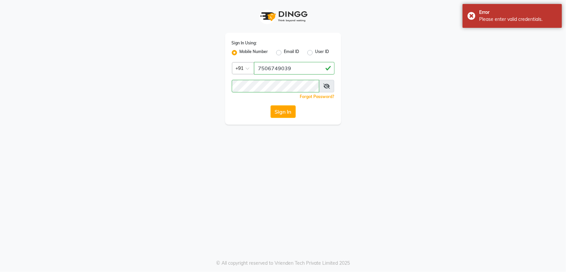 The image size is (566, 272). Describe the element at coordinates (317, 97) in the screenshot. I see `a: Forgot Password?` at that location.